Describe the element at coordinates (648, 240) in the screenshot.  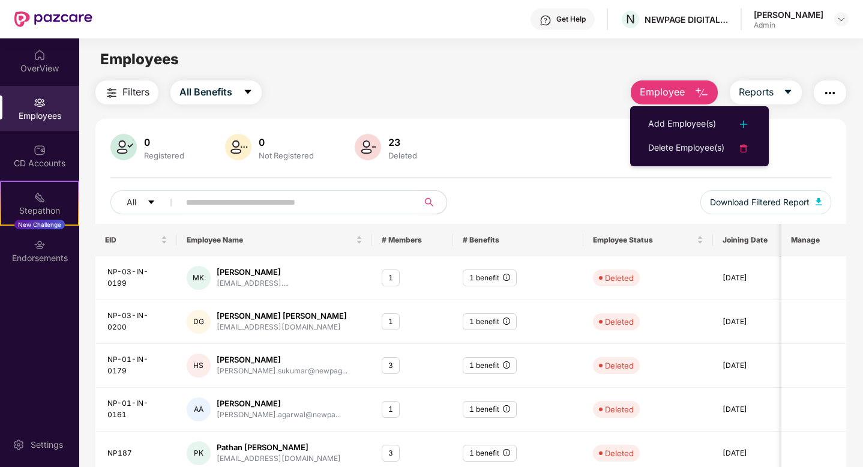
I see `th: Employee Status` at that location.